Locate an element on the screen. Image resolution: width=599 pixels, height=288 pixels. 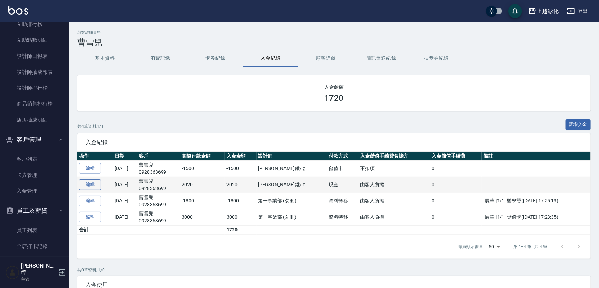
a: 員工列表 is located at coordinates (35, 231).